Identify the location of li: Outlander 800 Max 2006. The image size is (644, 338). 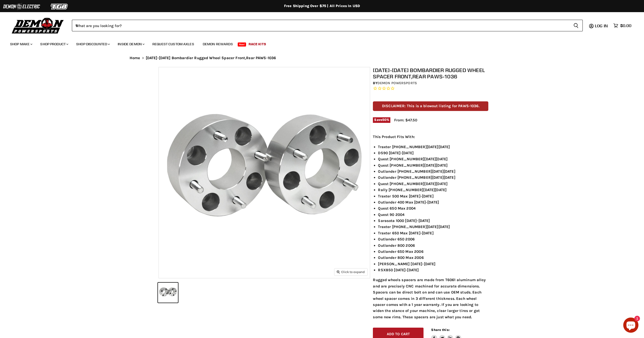
(433, 258).